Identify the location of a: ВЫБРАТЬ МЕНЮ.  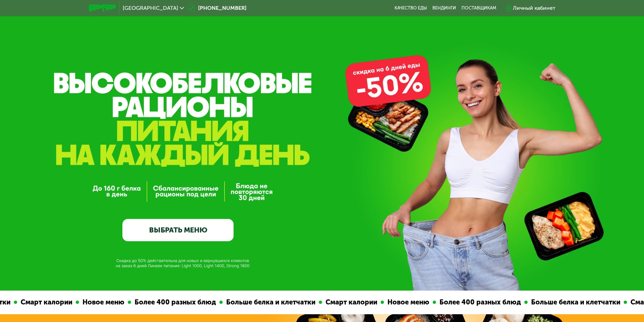
(178, 230).